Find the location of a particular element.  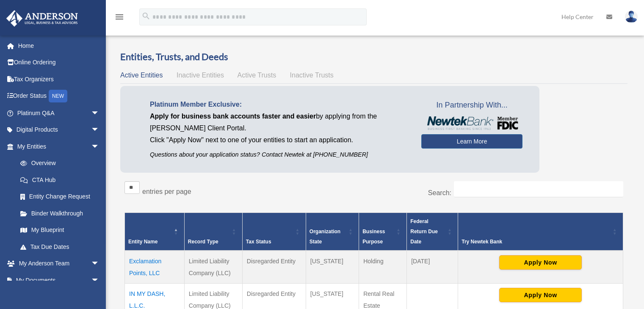

a: Entity Change Request is located at coordinates (60, 197).